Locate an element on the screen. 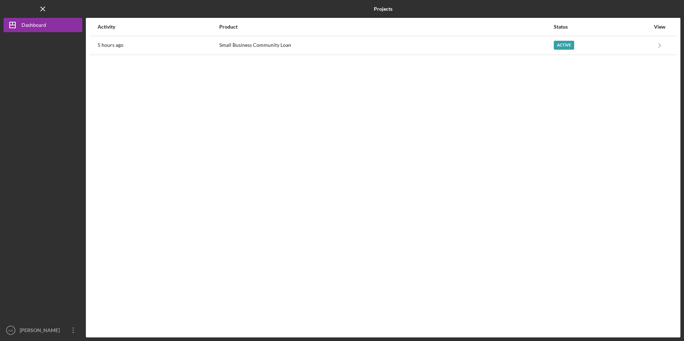 This screenshot has width=684, height=341. text: AA is located at coordinates (11, 330).